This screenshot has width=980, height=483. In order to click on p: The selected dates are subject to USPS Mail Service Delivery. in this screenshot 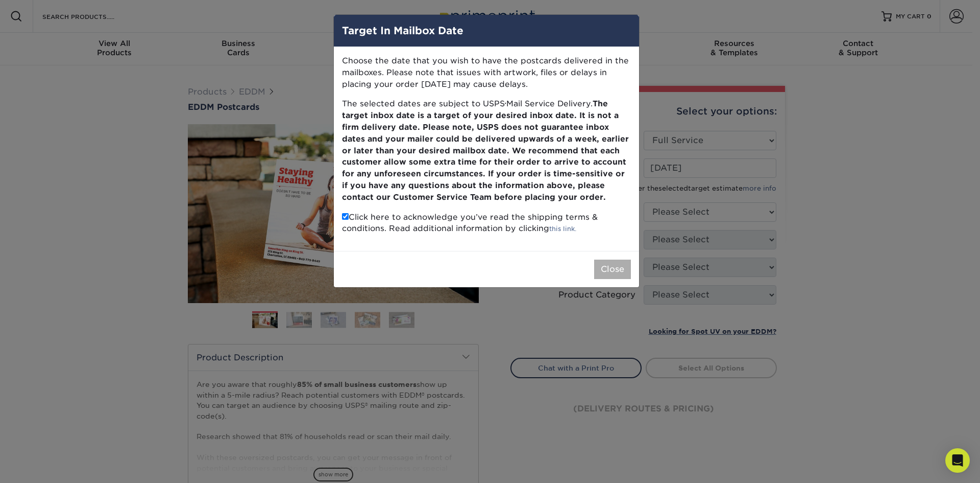, I will do `click(486, 150)`.